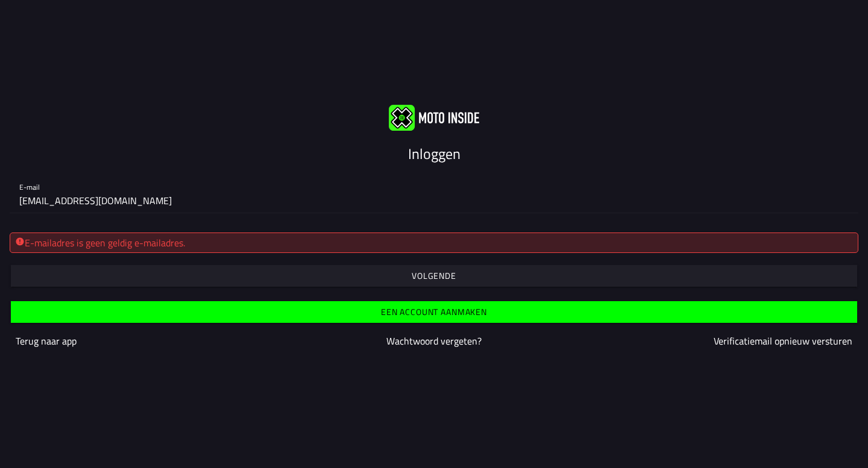 The image size is (868, 468). Describe the element at coordinates (46, 341) in the screenshot. I see `a: Terug naar app` at that location.